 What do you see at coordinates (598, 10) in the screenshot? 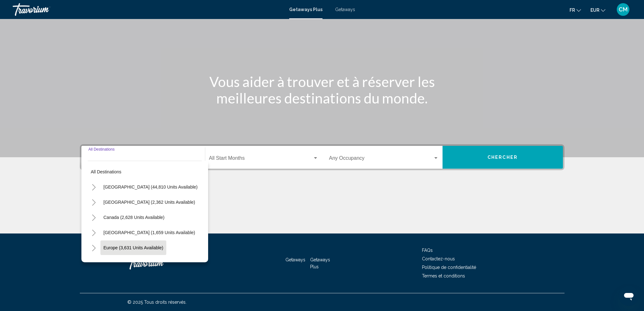
I see `button: Change currency` at bounding box center [598, 10].